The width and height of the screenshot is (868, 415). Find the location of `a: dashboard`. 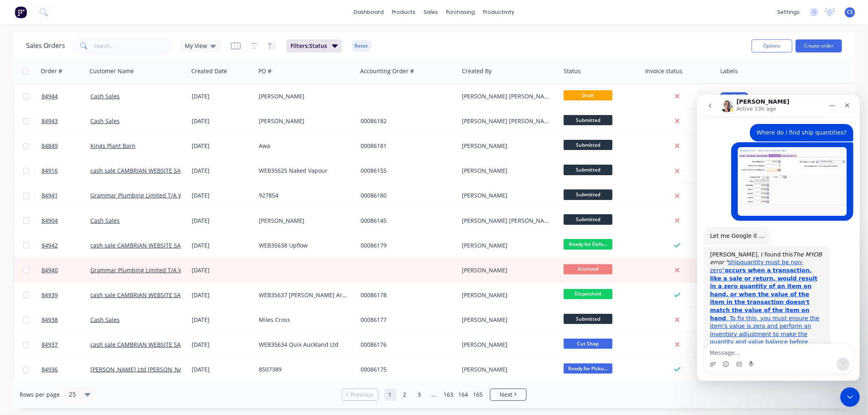

a: dashboard is located at coordinates (369, 12).